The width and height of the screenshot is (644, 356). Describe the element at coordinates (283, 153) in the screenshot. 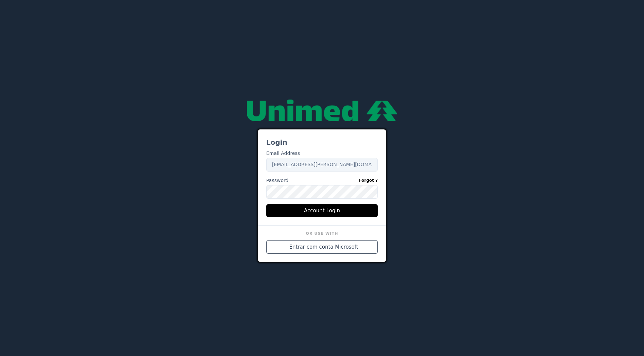

I see `label: Email Address` at that location.